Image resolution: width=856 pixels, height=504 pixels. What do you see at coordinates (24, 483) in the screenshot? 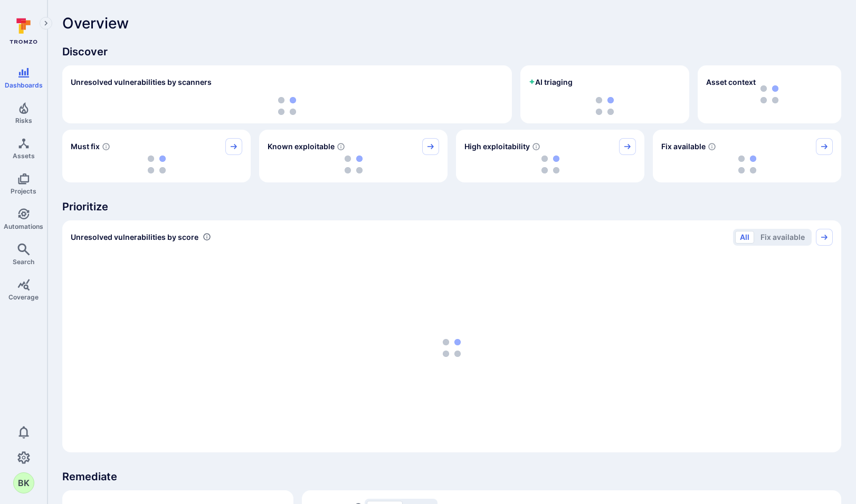
I see `button: BK` at bounding box center [24, 483].